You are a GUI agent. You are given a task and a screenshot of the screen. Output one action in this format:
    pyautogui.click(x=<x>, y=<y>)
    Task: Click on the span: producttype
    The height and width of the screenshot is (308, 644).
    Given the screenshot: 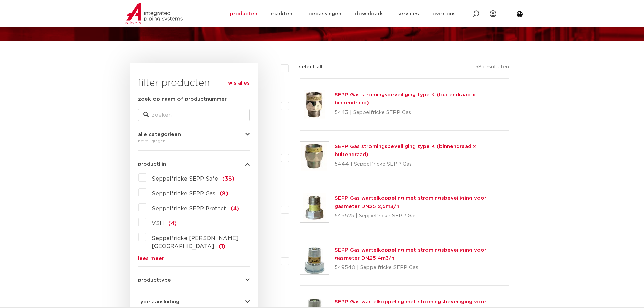 What is the action you would take?
    pyautogui.click(x=155, y=280)
    